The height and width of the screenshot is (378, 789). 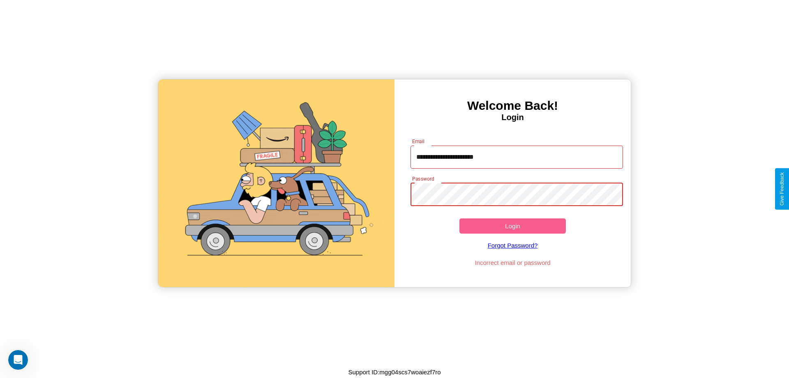 What do you see at coordinates (394, 372) in the screenshot?
I see `p: Support ID: mgg04scs7woaiezf7ro` at bounding box center [394, 372].